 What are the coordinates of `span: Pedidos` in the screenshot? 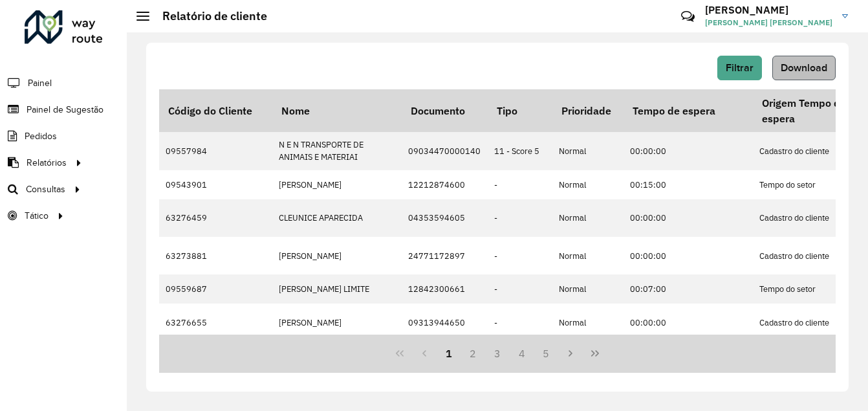 It's located at (41, 136).